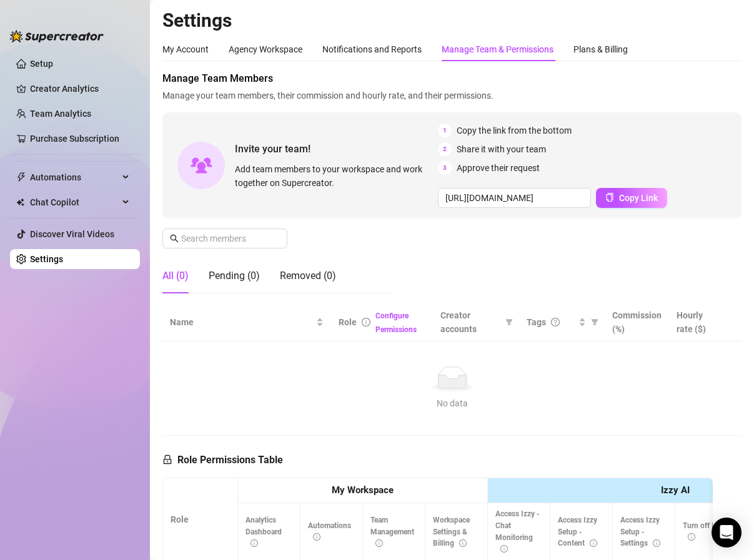 Image resolution: width=754 pixels, height=560 pixels. What do you see at coordinates (470, 322) in the screenshot?
I see `span: Creator accounts` at bounding box center [470, 322].